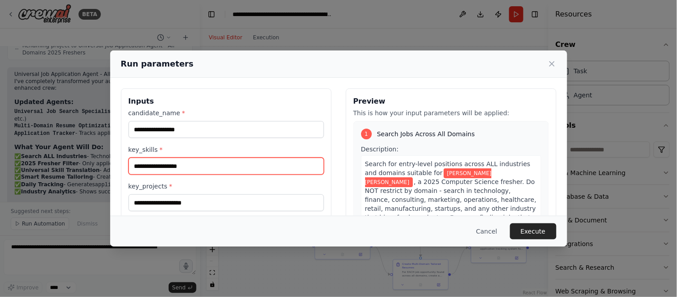 This screenshot has width=677, height=297. I want to click on span: Search for entry-level positions across ALL industries and domains suitable for, so click(447, 168).